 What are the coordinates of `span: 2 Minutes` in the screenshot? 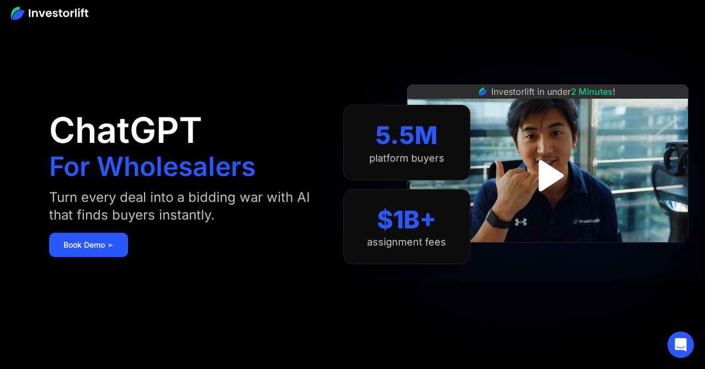 It's located at (592, 92).